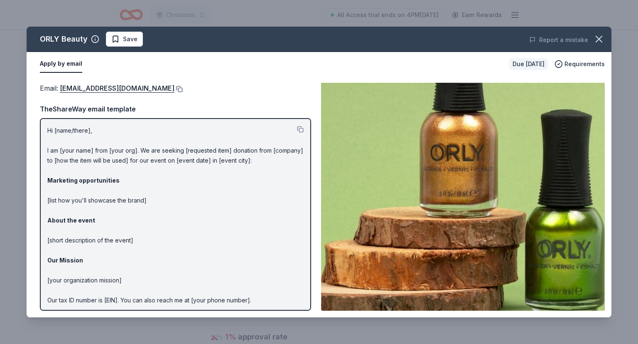  I want to click on p: Hi [name/there], I am [your name] from [your org]. We are seeking [requested item] donation from ..., so click(175, 230).